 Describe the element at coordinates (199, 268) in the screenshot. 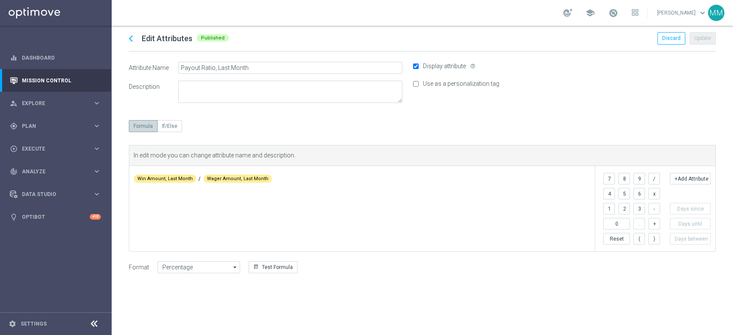

I see `input: Select` at that location.